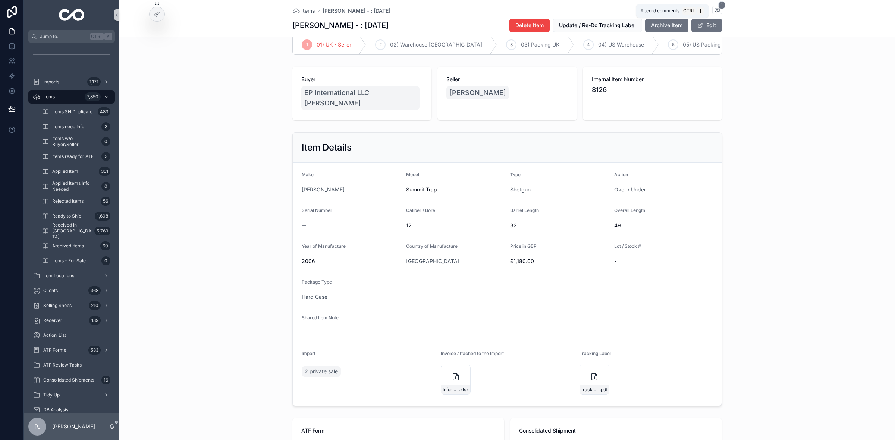 The width and height of the screenshot is (895, 440). I want to click on span: Over / Under, so click(630, 190).